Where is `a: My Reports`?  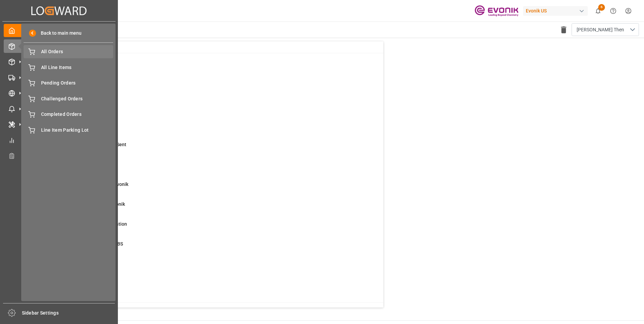
a: My Reports is located at coordinates (59, 140).